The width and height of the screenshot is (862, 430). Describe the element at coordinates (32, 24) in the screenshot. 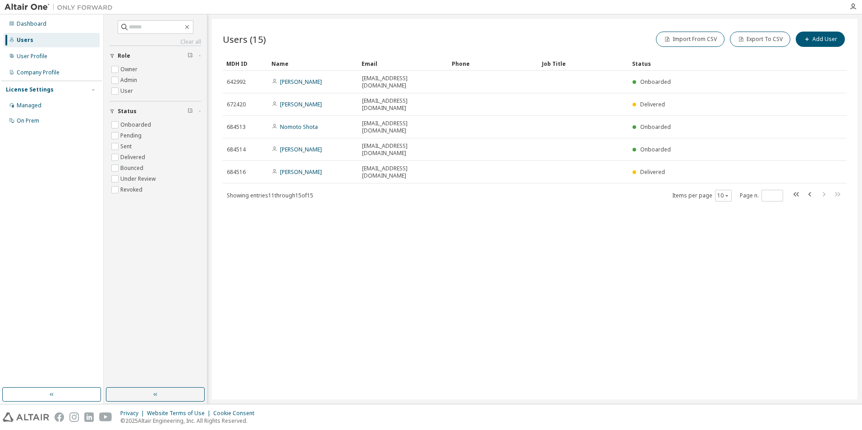

I see `div: Dashboard` at that location.